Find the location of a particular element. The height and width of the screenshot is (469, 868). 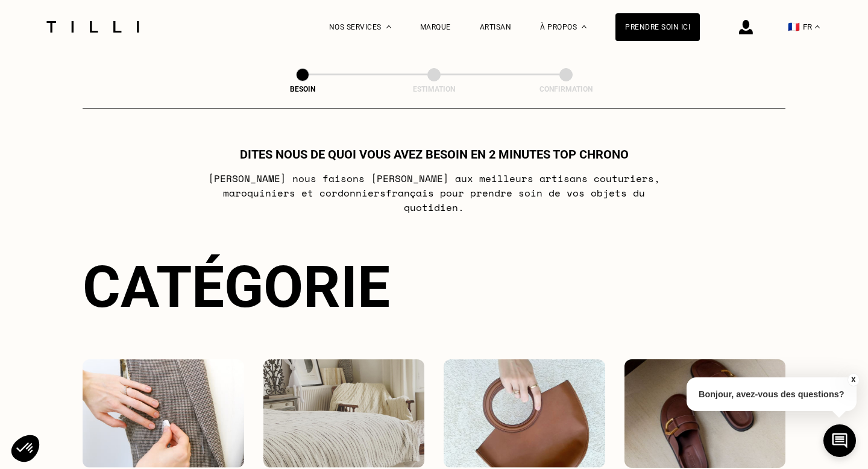

a: Marque is located at coordinates (435, 27).